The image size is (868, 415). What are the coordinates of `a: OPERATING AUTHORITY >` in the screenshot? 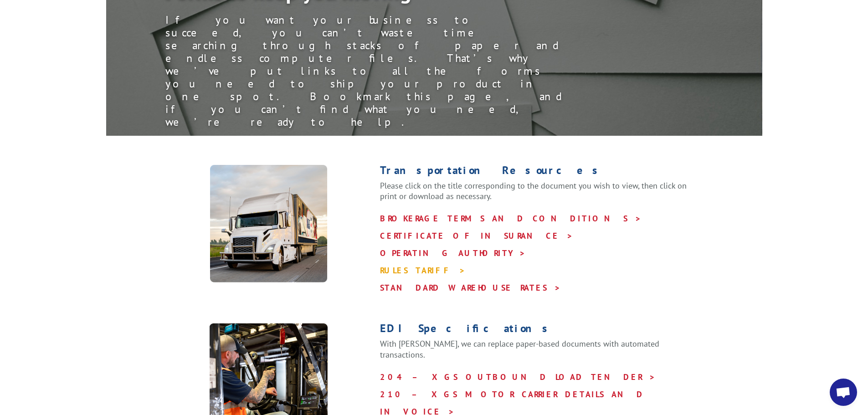 It's located at (453, 253).